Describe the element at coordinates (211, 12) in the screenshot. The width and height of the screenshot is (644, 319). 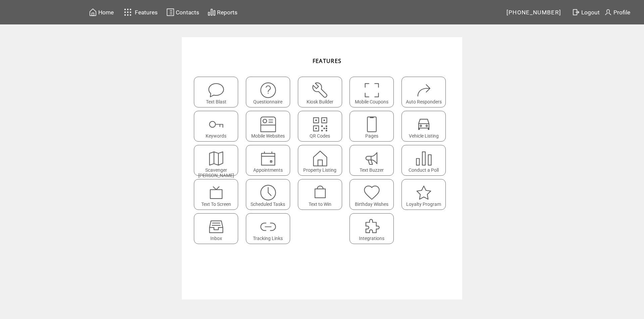
I see `img: chart.svg` at that location.